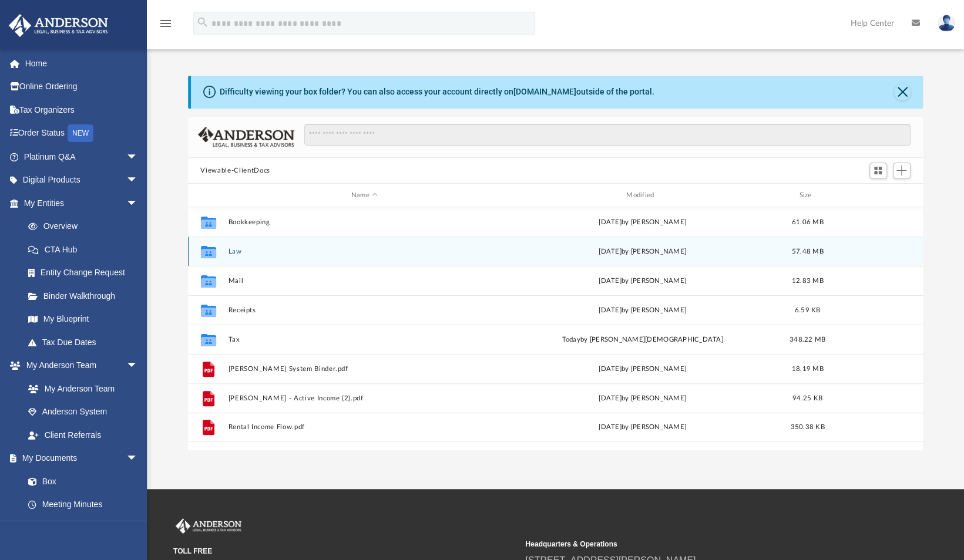 The image size is (964, 560). What do you see at coordinates (807, 195) in the screenshot?
I see `div: Size` at bounding box center [807, 195].